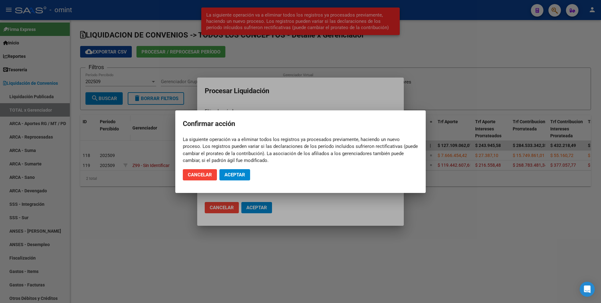  I want to click on h2: Confirmar acción, so click(301, 124).